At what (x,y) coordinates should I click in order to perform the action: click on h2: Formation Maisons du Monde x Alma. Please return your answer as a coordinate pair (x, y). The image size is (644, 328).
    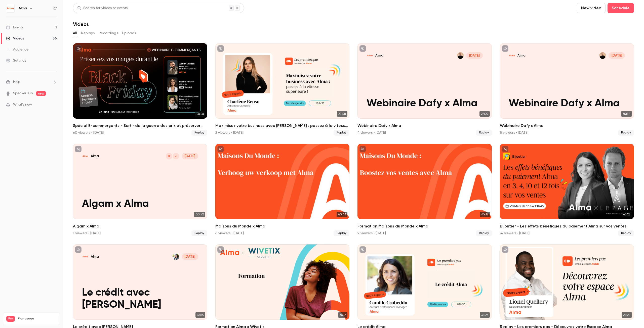
    Looking at the image, I should click on (425, 226).